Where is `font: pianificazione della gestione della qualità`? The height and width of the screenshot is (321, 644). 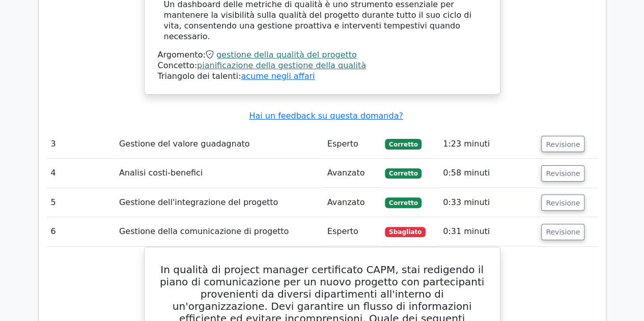
font: pianificazione della gestione della qualità is located at coordinates (282, 65).